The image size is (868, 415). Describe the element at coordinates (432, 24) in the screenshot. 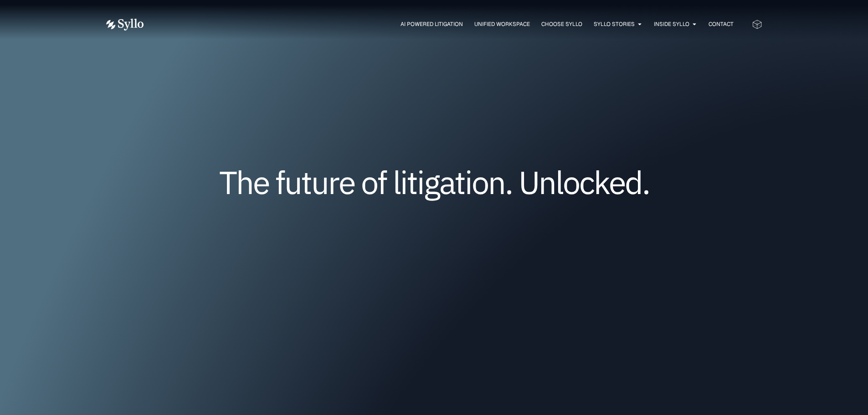

I see `a: AI Powered Litigation` at that location.